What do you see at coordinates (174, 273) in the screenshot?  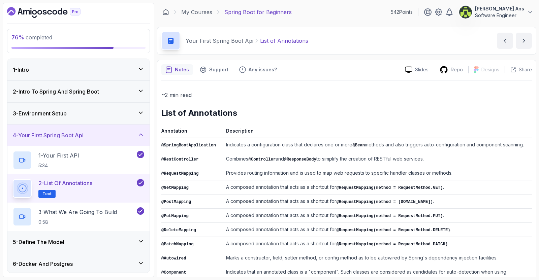 I see `code: @Component` at bounding box center [174, 273].